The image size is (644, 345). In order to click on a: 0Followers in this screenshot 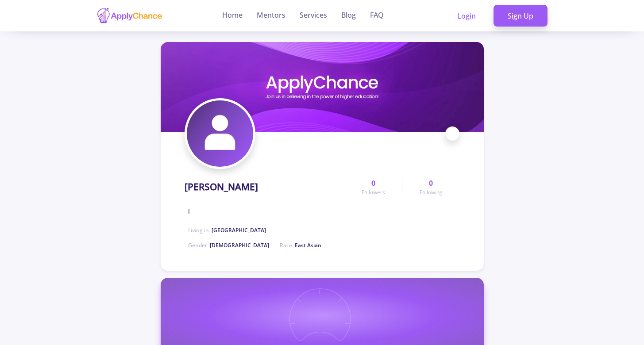, I will do `click(373, 187)`.